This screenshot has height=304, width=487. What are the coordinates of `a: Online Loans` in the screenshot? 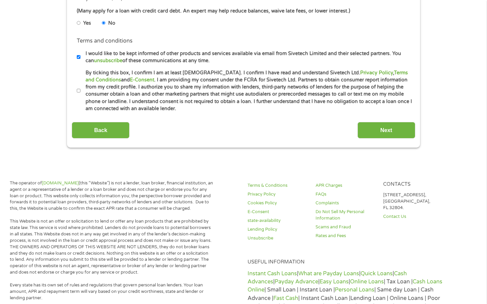 It's located at (367, 282).